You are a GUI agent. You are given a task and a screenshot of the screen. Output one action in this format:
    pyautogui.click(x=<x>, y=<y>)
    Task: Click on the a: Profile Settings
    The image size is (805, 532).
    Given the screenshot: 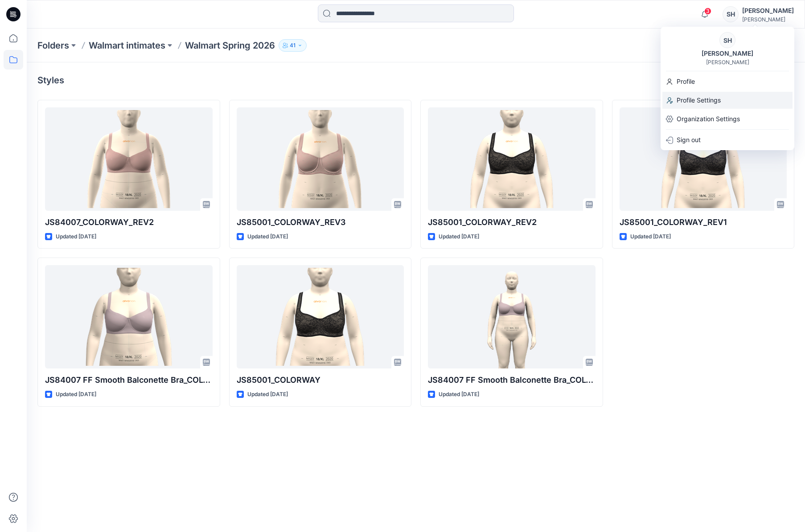 What is the action you would take?
    pyautogui.click(x=727, y=100)
    